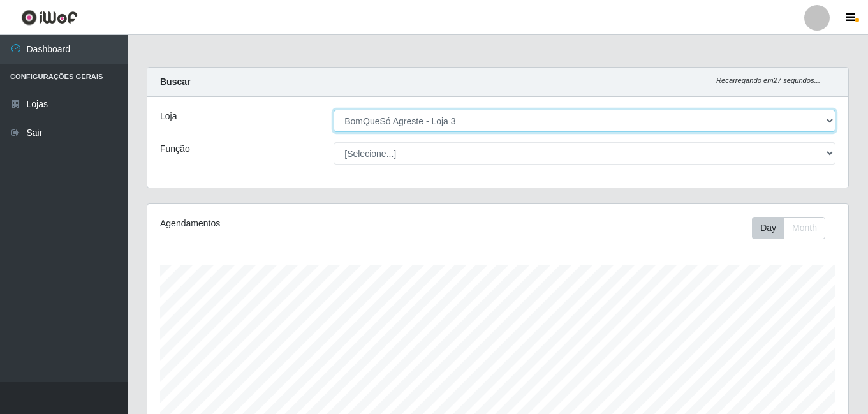  Describe the element at coordinates (296, 223) in the screenshot. I see `div: Agendamentos` at that location.